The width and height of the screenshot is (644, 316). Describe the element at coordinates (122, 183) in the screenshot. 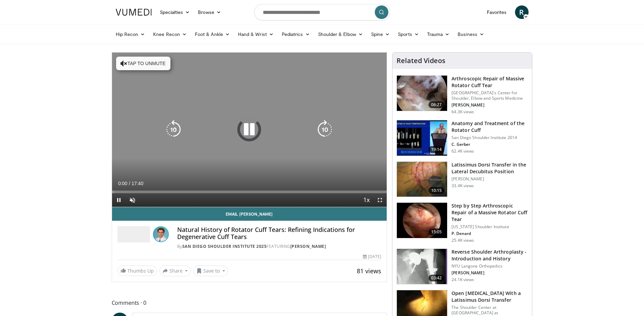

I see `span: 0:00` at that location.